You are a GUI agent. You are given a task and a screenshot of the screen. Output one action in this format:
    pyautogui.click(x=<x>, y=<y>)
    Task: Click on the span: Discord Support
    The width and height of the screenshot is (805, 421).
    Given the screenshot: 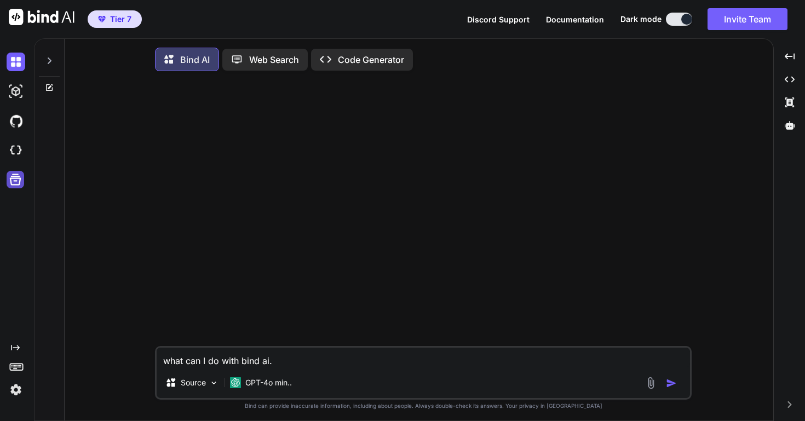 What is the action you would take?
    pyautogui.click(x=499, y=19)
    